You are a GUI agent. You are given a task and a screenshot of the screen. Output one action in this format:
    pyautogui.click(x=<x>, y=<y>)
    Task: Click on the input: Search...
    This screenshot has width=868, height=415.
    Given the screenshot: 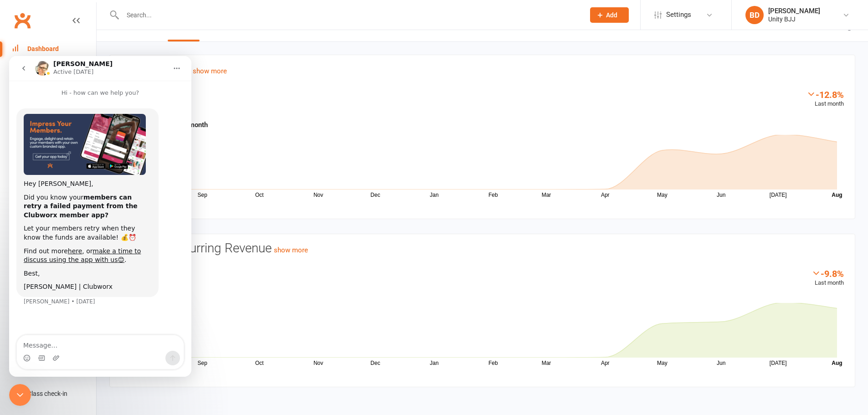 What is the action you would take?
    pyautogui.click(x=349, y=15)
    